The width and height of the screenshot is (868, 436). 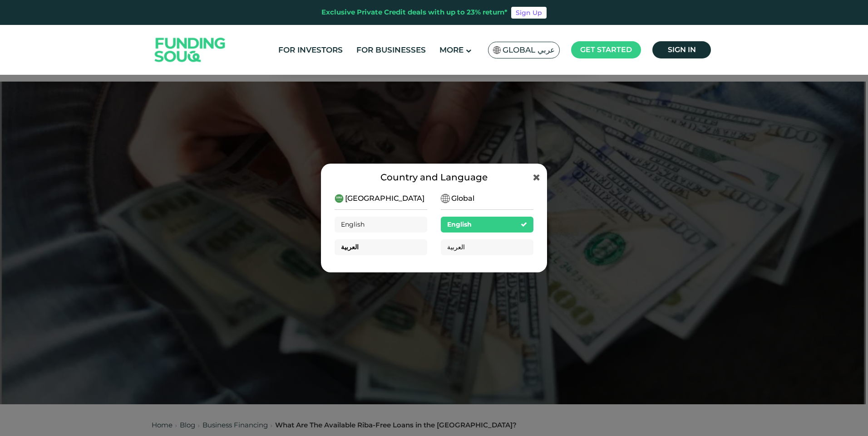 I want to click on img: Logo, so click(x=190, y=50).